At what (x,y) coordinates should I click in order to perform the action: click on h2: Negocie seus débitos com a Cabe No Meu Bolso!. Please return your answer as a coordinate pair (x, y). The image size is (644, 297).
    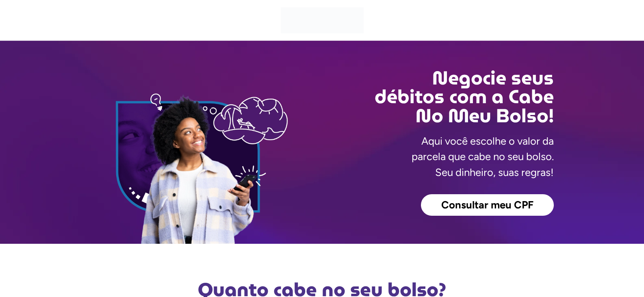
    Looking at the image, I should click on (438, 96).